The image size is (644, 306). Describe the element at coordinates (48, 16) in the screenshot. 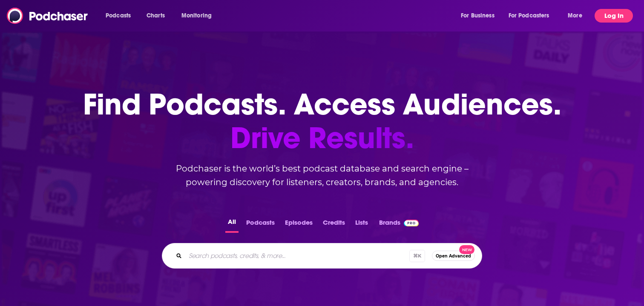

I see `a: Podchaser - Follow, Share and Rate Podcasts` at that location.